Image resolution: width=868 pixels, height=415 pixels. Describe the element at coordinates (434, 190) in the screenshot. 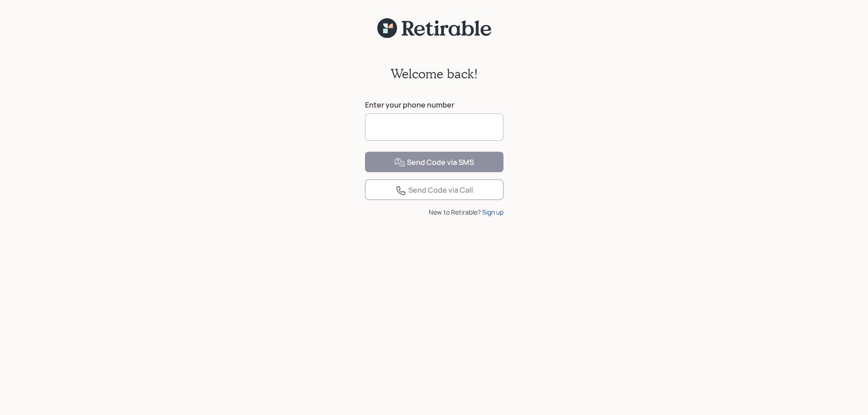

I see `button: Send Code via Call` at that location.